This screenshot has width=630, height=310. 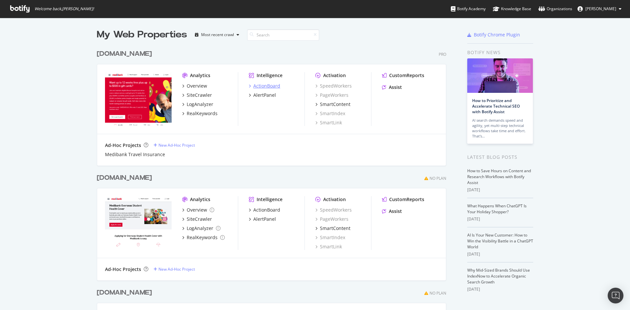 I want to click on div: Latest Blog Posts, so click(x=500, y=157).